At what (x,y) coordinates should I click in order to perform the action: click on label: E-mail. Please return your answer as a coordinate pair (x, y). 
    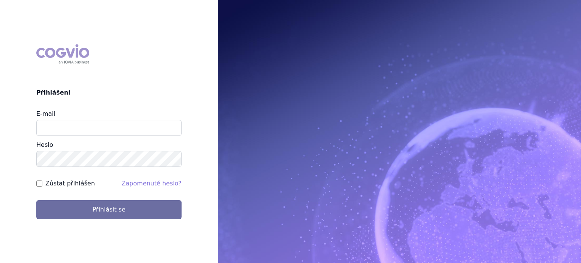
    Looking at the image, I should click on (46, 114).